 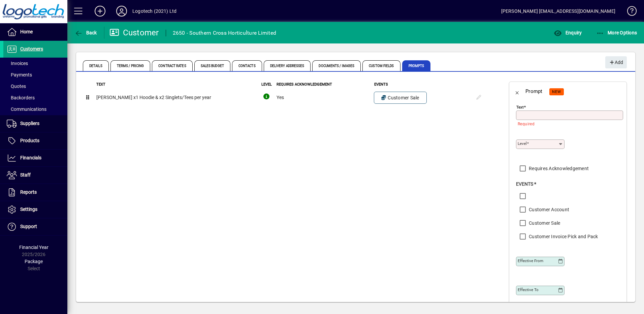 What do you see at coordinates (36, 210) in the screenshot?
I see `a: Settings` at bounding box center [36, 210].